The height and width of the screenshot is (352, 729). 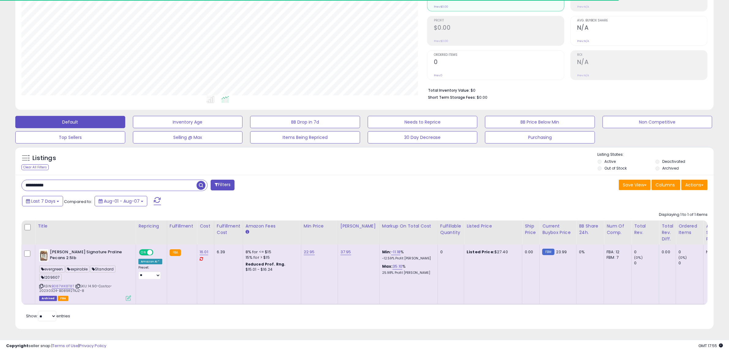 I want to click on a: Privacy Policy, so click(x=93, y=345).